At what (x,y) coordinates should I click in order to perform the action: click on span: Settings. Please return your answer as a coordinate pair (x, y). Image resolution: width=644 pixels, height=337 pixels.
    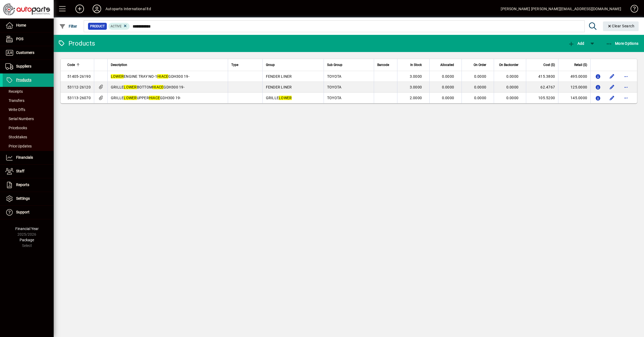
    Looking at the image, I should click on (23, 198).